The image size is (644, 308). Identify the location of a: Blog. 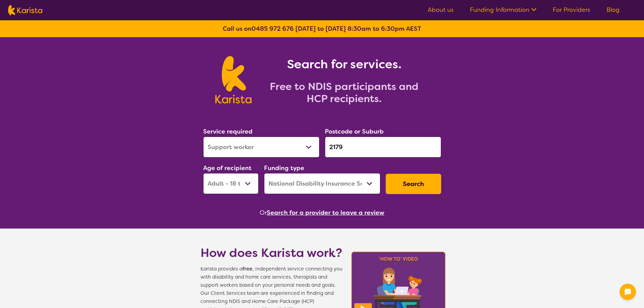
(613, 10).